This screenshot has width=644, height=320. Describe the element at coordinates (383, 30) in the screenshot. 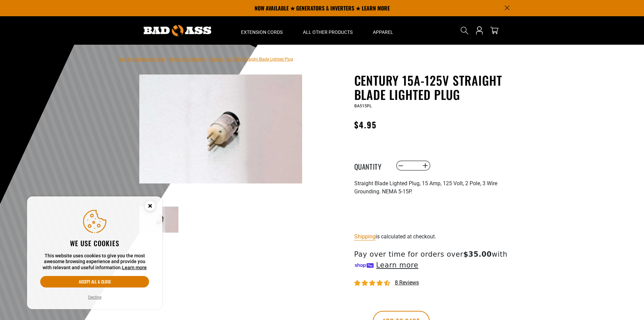

I see `summary: Apparel` at that location.